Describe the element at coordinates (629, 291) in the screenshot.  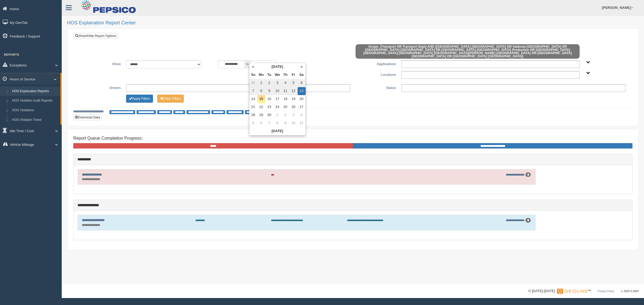
I see `span: v. 2025.5.2403` at that location.